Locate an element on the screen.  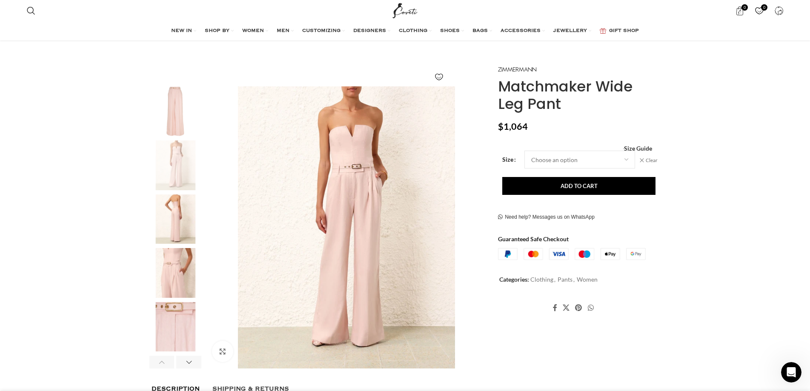
a: Facebook social link is located at coordinates (555, 308).